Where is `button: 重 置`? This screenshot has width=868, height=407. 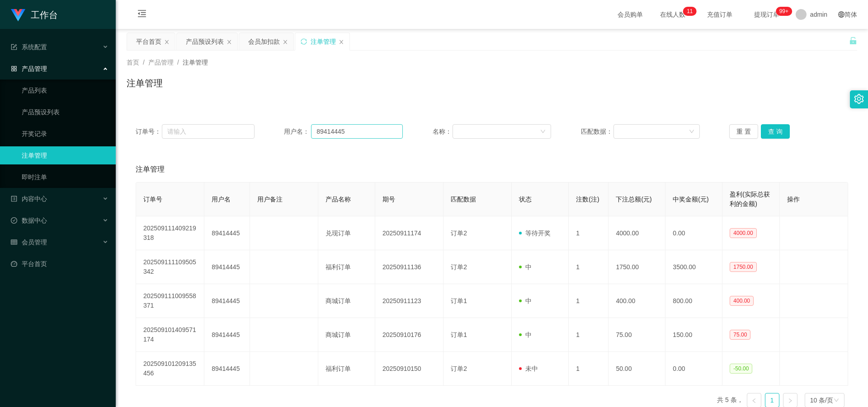
button: 重 置 is located at coordinates (744, 132).